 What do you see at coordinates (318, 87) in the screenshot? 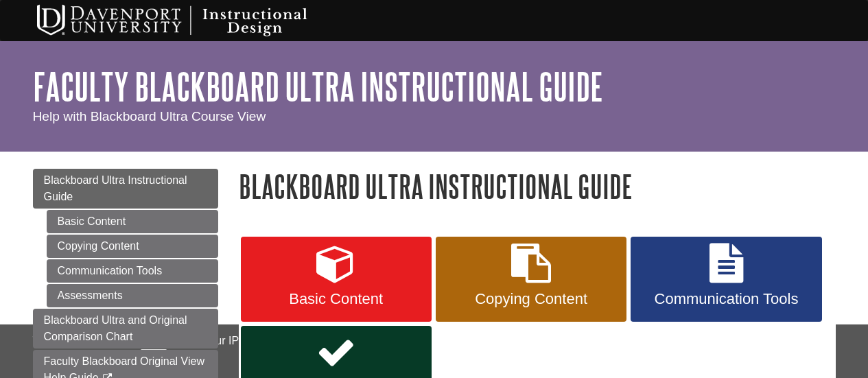
I see `a: Faculty Blackboard Ultra Instructional Guide` at bounding box center [318, 87].